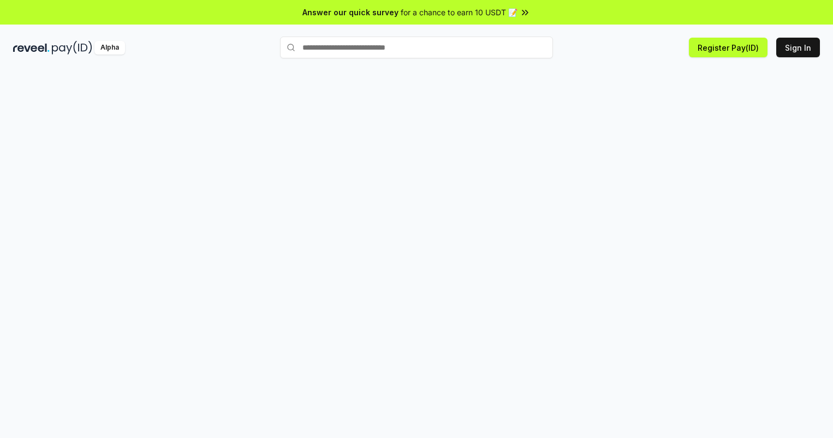  I want to click on div: Alpha, so click(110, 48).